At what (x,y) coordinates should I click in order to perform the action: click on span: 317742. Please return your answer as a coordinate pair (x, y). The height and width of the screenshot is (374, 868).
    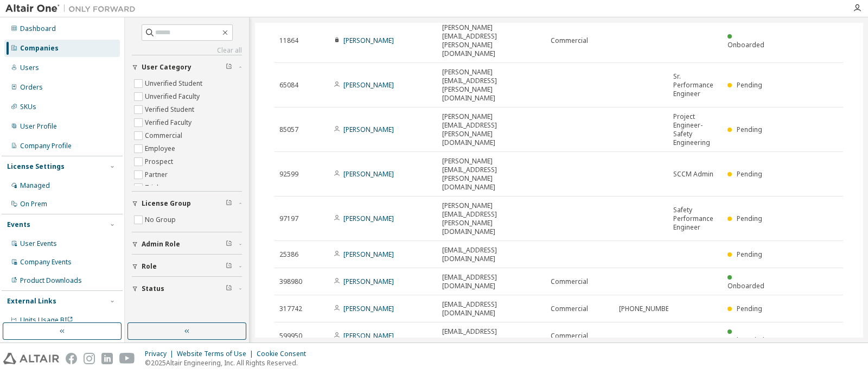
    Looking at the image, I should click on (291, 309).